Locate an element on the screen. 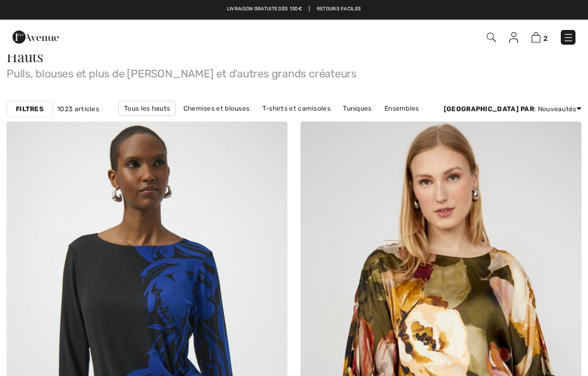  img: Menu is located at coordinates (568, 38).